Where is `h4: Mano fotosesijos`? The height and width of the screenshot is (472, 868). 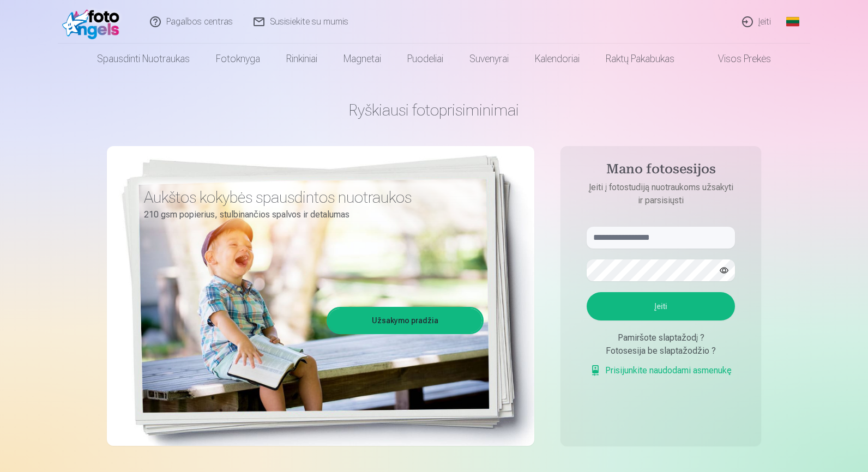 h4: Mano fotosesijos is located at coordinates (661, 171).